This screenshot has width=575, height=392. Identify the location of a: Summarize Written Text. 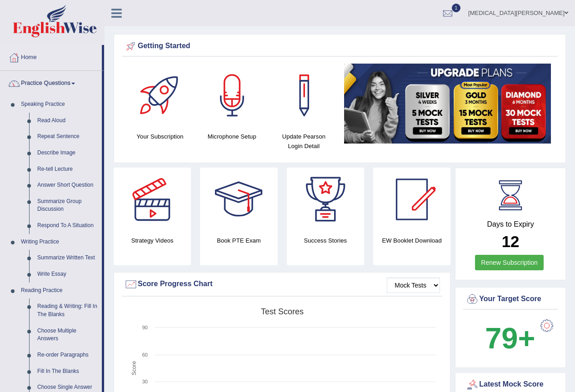
(67, 258).